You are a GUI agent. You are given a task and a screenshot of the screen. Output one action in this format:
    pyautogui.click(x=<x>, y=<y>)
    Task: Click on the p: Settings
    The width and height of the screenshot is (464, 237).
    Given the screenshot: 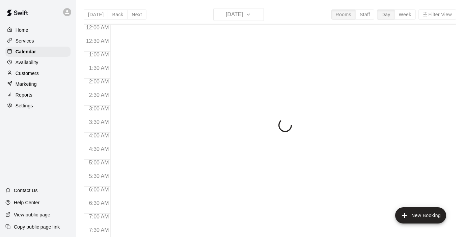 What is the action you would take?
    pyautogui.click(x=24, y=106)
    